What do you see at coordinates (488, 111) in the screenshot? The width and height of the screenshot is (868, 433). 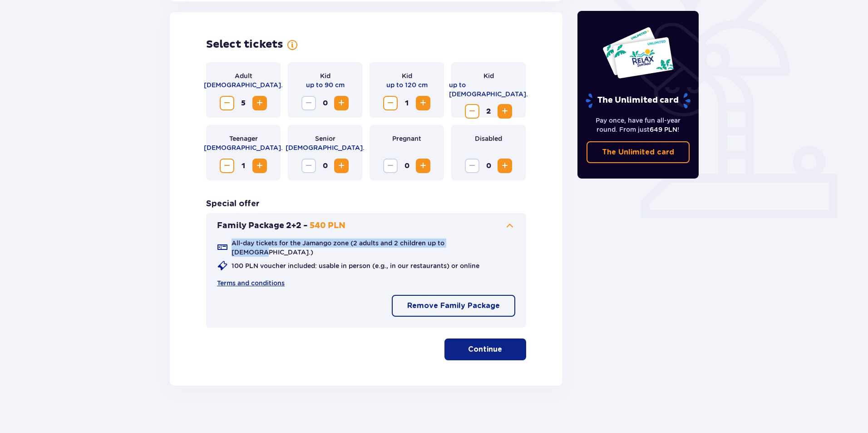 I see `span: 2` at bounding box center [488, 111].